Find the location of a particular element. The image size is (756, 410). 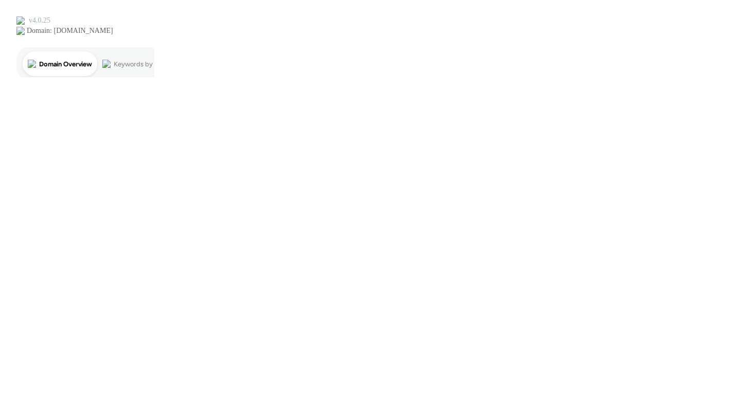

div: Keywords by Traffic is located at coordinates (143, 64).